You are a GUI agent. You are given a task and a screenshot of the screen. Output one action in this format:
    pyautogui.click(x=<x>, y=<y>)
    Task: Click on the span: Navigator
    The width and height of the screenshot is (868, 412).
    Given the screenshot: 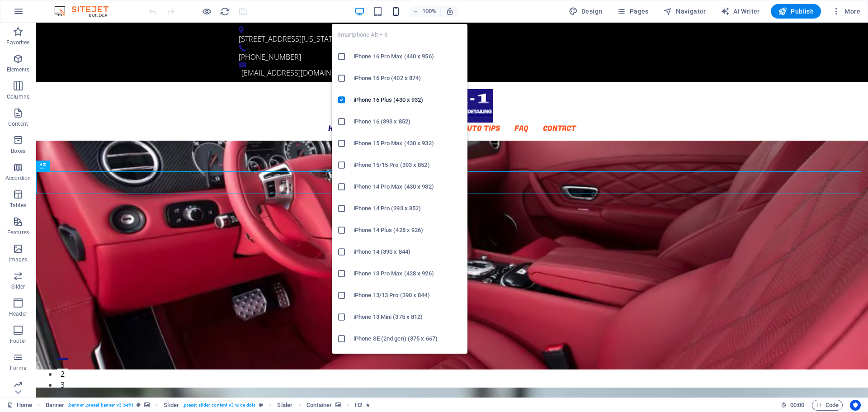 What is the action you would take?
    pyautogui.click(x=685, y=12)
    